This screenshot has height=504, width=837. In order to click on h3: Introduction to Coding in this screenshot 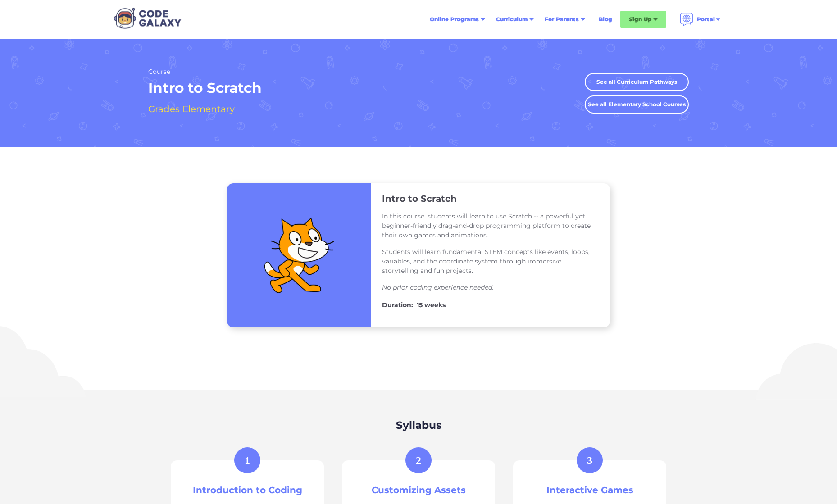, I will do `click(247, 490)`.